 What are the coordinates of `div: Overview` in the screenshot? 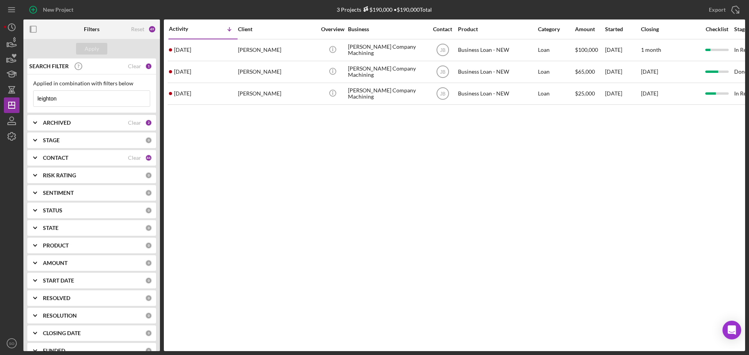 It's located at (332, 29).